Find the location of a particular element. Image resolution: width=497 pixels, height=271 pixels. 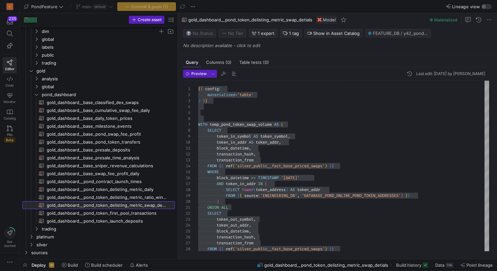

span: analysis is located at coordinates (108, 79).